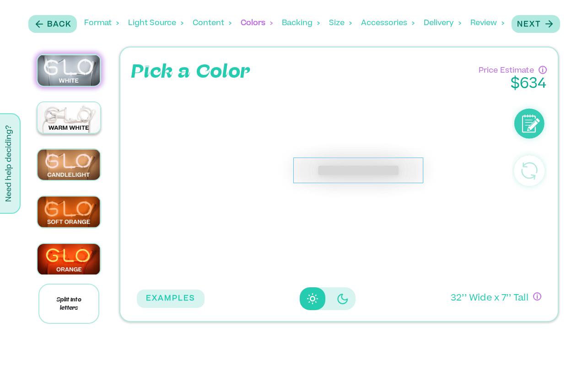 The image size is (588, 380). What do you see at coordinates (565, 358) in the screenshot?
I see `div: Chat Widget` at bounding box center [565, 358].